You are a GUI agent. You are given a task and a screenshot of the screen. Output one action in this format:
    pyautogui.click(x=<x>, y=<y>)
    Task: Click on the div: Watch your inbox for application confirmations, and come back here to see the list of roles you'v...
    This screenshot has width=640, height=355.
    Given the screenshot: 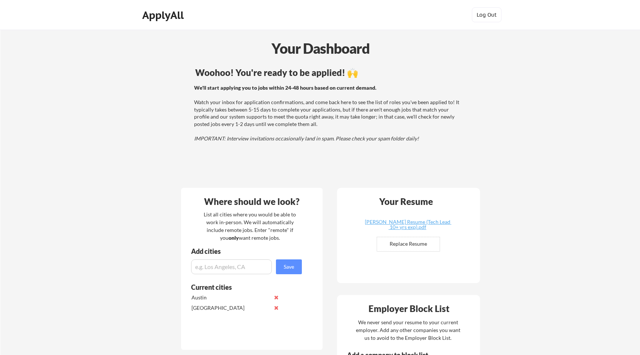 What is the action you would take?
    pyautogui.click(x=327, y=113)
    